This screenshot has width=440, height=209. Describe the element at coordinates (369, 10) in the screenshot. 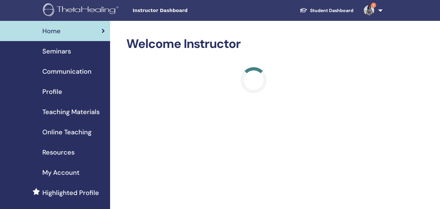

I see `img: default.jpg` at that location.